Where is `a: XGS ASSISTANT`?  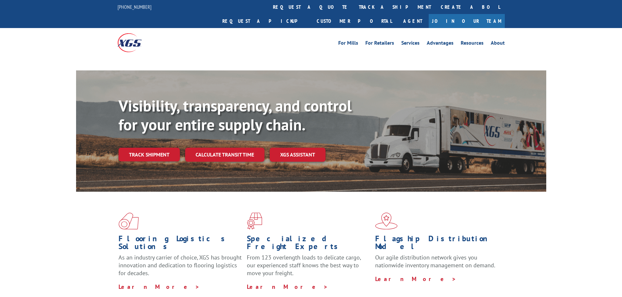
a: XGS ASSISTANT is located at coordinates (297, 155).